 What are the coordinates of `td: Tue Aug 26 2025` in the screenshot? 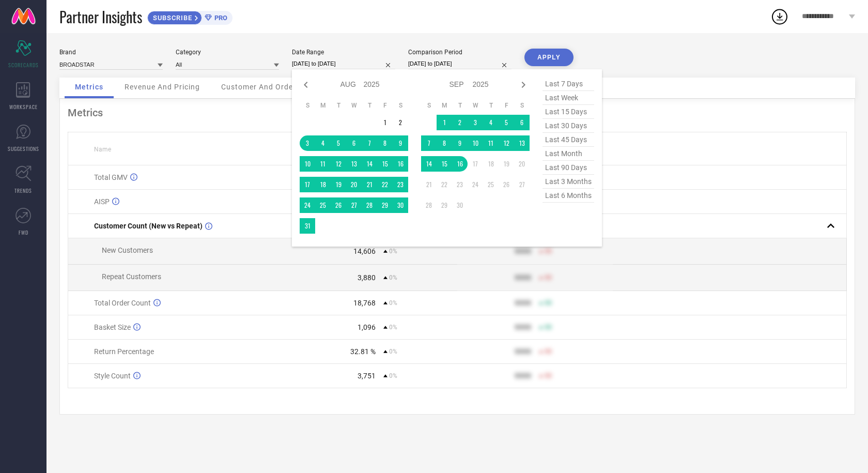 It's located at (338, 205).